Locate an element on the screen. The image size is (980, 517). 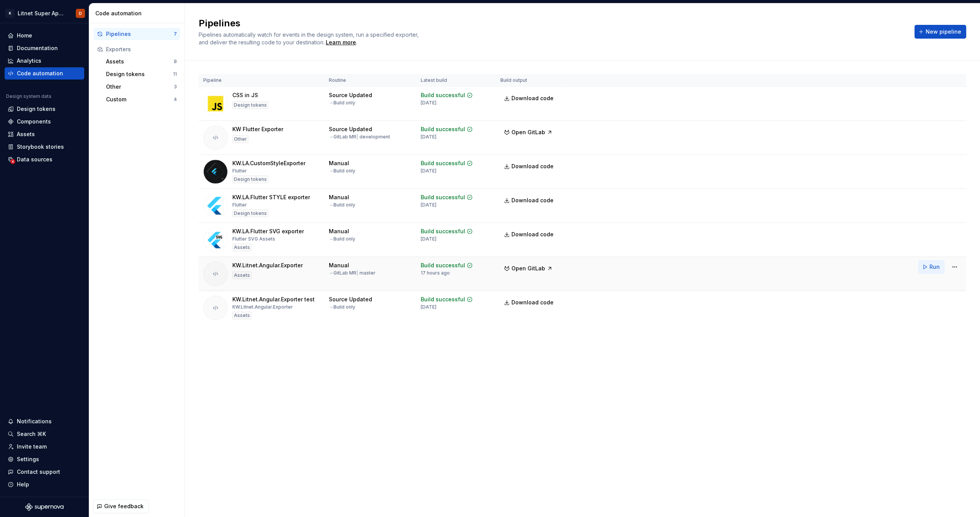
div: Custom is located at coordinates (140, 100).